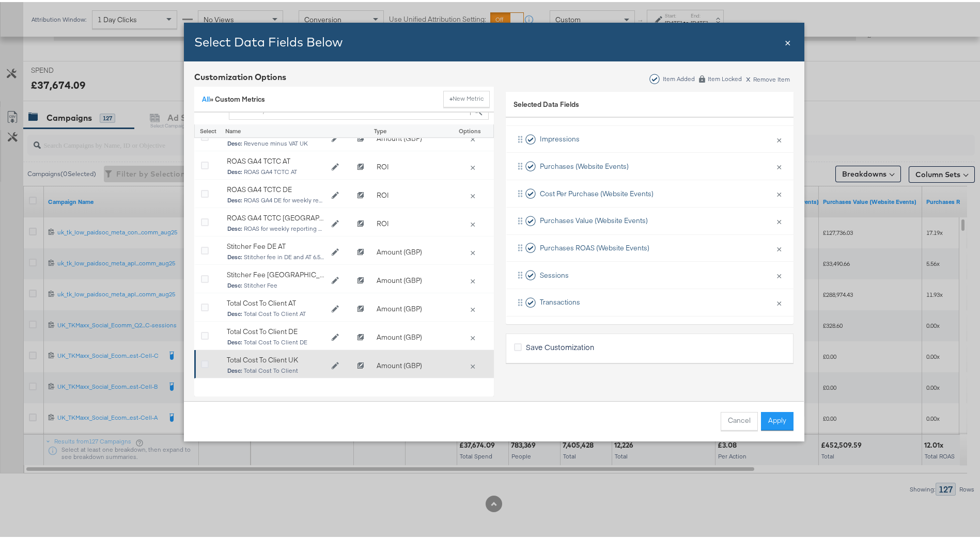 The width and height of the screenshot is (980, 539). What do you see at coordinates (560, 300) in the screenshot?
I see `span: Transactions` at bounding box center [560, 300].